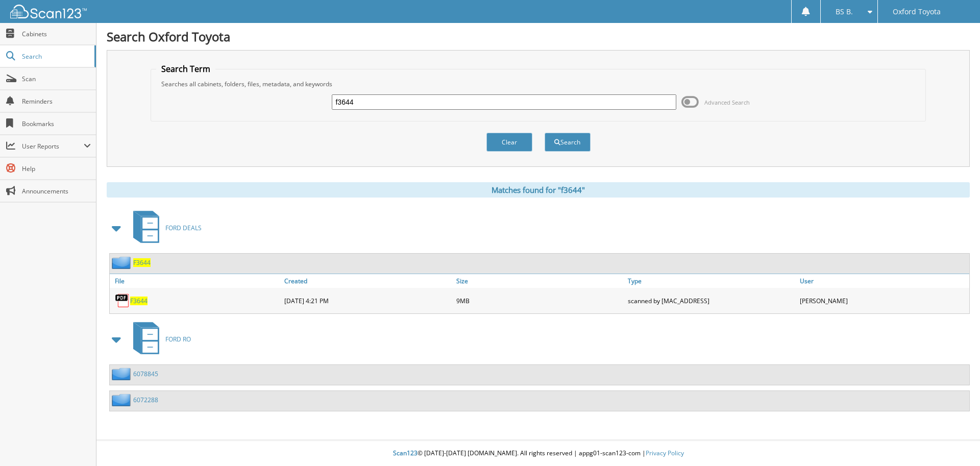 The width and height of the screenshot is (980, 466). What do you see at coordinates (568, 142) in the screenshot?
I see `button: Search` at bounding box center [568, 142].